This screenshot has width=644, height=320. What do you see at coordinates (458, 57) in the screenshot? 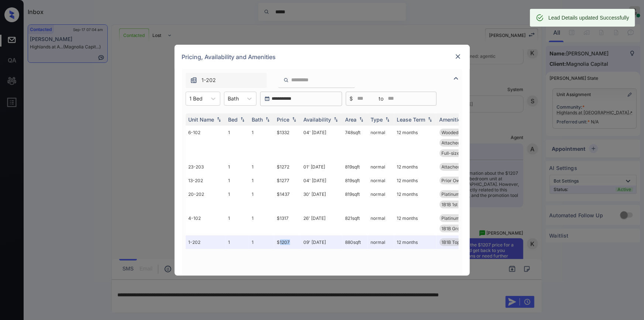
I see `img: close` at bounding box center [458, 57].